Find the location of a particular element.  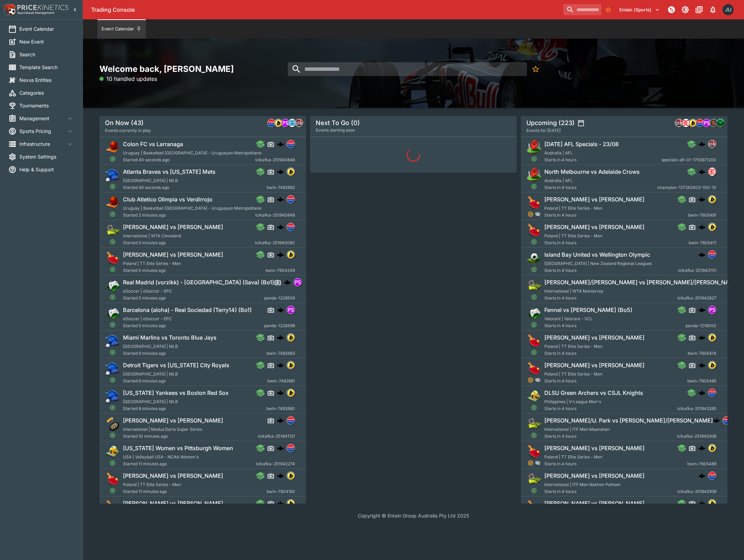

span: Management is located at coordinates (42, 118).